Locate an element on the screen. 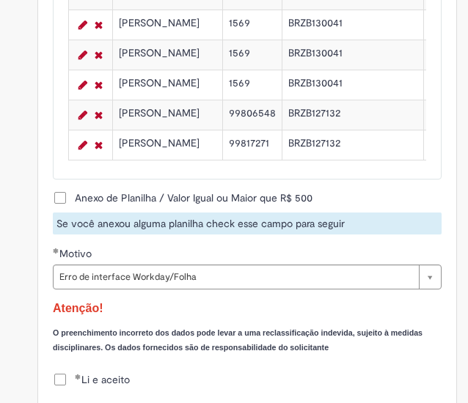 The image size is (468, 403). span: Motivo is located at coordinates (77, 254).